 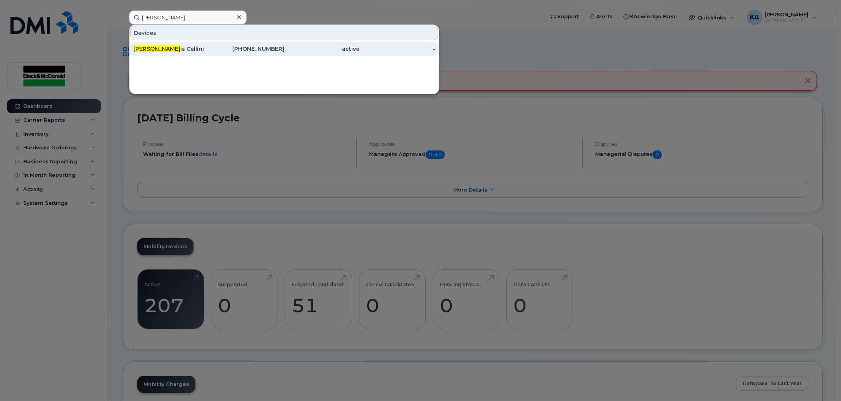 I want to click on div: is Cellini, so click(x=171, y=49).